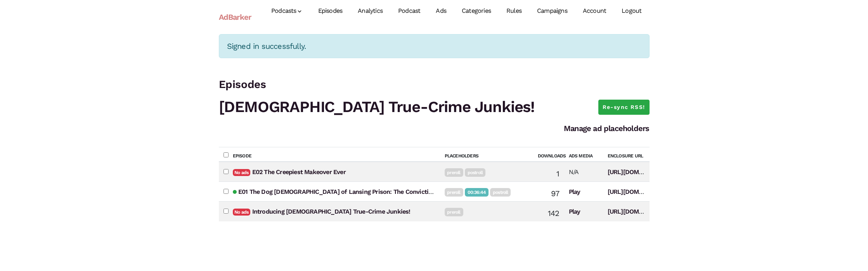 The width and height of the screenshot is (868, 271). I want to click on th: Downloads, so click(548, 154).